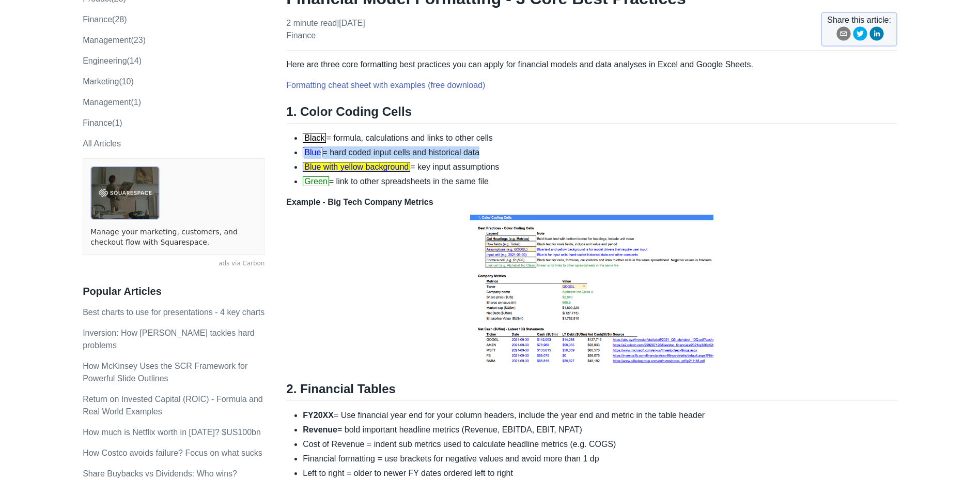 Image resolution: width=980 pixels, height=478 pixels. What do you see at coordinates (600, 138) in the screenshot?
I see `li: = formula, calculations and links to other cells` at bounding box center [600, 138].